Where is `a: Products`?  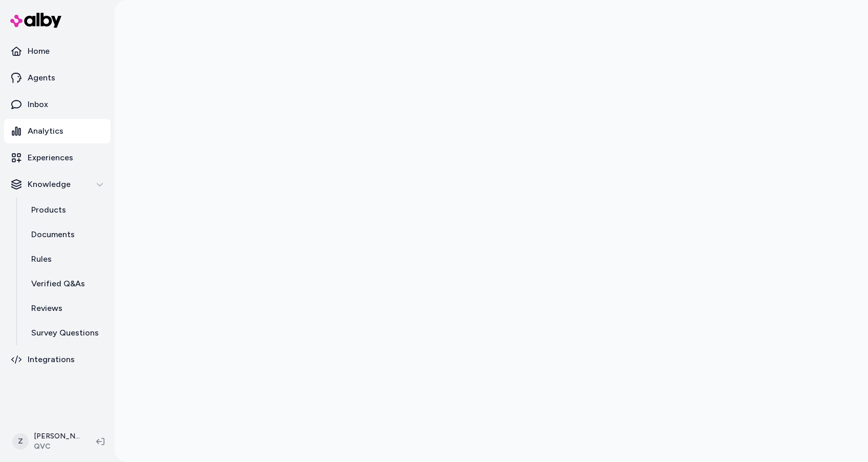
a: Products is located at coordinates (66, 210).